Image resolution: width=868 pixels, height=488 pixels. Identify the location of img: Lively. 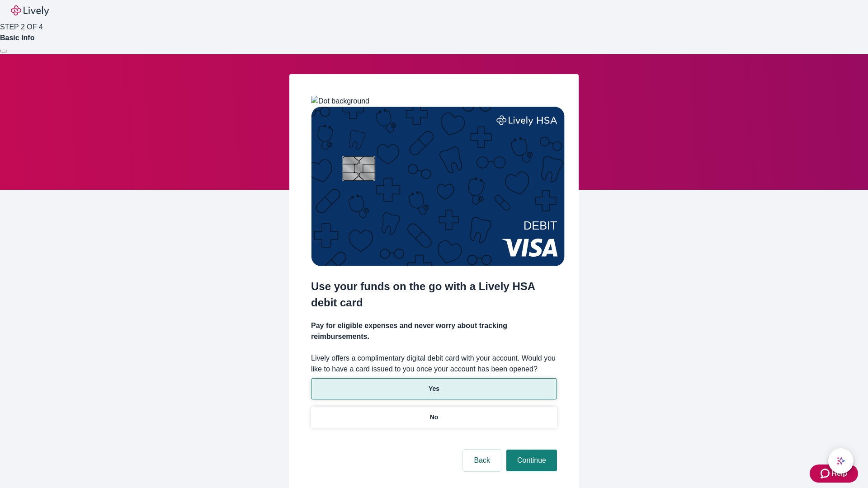
(30, 10).